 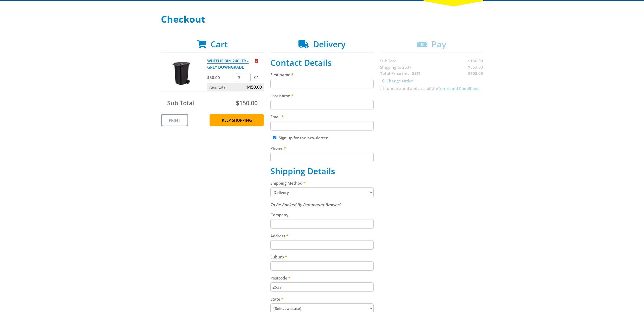 What do you see at coordinates (228, 64) in the screenshot?
I see `a: WHEELIE BIN 240LTR - GREY DOWNGRADE` at bounding box center [228, 64].